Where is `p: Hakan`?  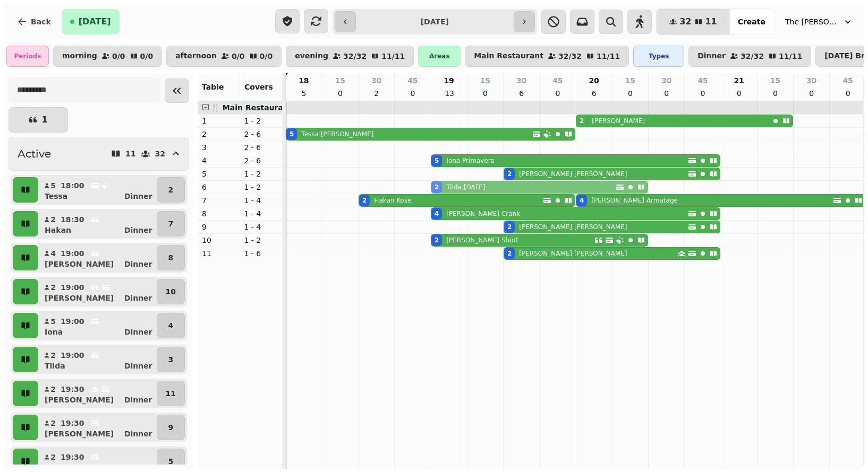
p: Hakan is located at coordinates (58, 230).